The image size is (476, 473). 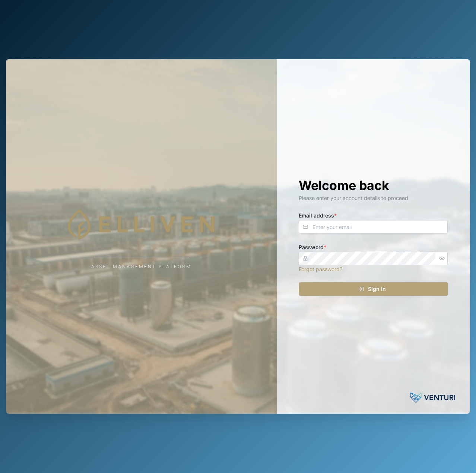 What do you see at coordinates (141, 225) in the screenshot?
I see `img: Company Logo` at bounding box center [141, 225].